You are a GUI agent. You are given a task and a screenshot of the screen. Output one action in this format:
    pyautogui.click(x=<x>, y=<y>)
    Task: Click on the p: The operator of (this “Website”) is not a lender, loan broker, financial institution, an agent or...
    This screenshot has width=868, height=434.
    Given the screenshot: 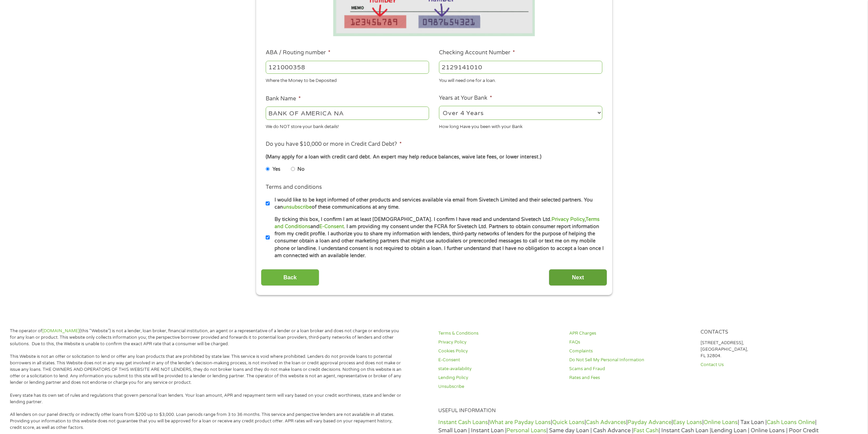 What is the action you would take?
    pyautogui.click(x=207, y=337)
    